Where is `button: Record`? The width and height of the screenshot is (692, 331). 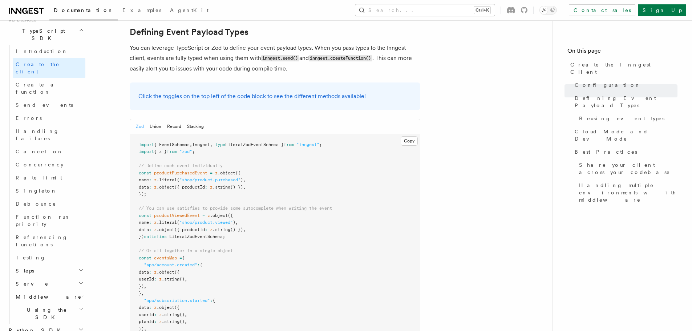 button: Record is located at coordinates (174, 126).